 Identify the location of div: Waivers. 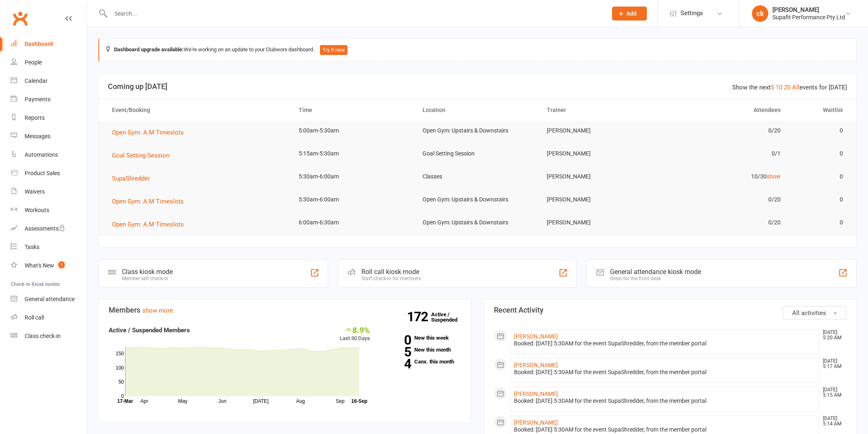
(35, 192).